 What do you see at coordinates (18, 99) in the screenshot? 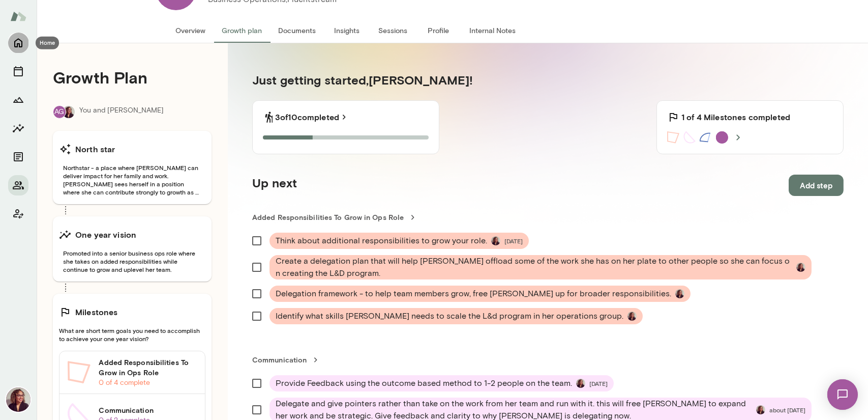
I see `button: Growth Plan` at bounding box center [18, 99].